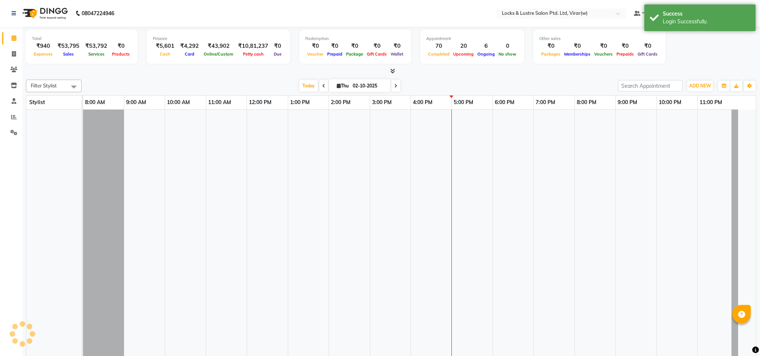 The width and height of the screenshot is (760, 356). I want to click on span: Memberships, so click(577, 54).